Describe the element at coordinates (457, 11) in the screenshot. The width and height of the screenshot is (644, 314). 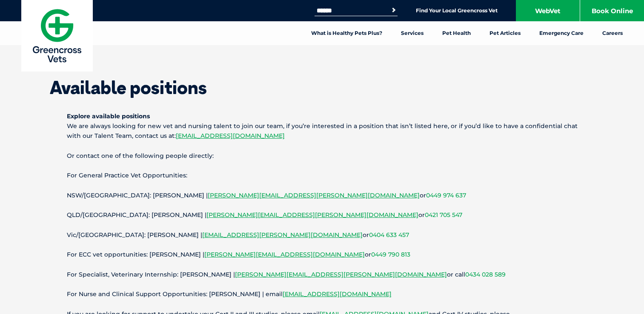
I see `a: Find Your Local Greencross Vet` at that location.